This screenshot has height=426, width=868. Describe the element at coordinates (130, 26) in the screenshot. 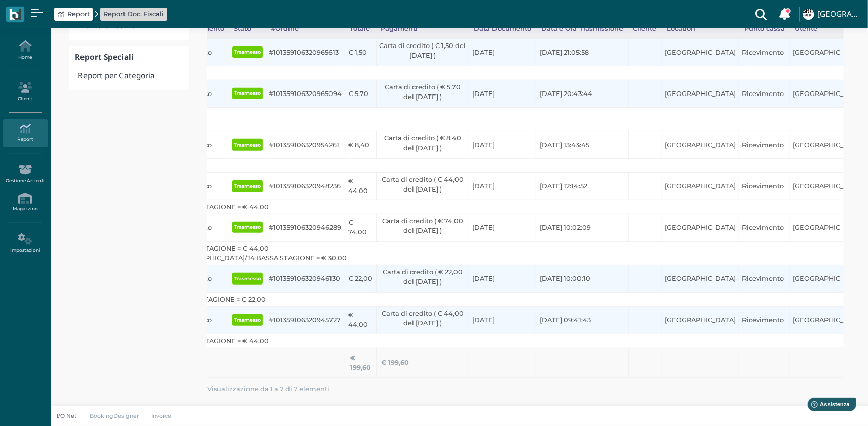

I see `h4: Elenco Chiusure` at that location.